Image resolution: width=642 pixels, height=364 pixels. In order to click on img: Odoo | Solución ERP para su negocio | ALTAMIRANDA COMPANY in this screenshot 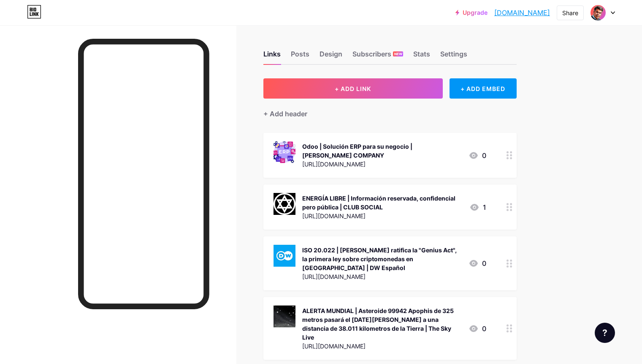, I will do `click(285, 152)`.